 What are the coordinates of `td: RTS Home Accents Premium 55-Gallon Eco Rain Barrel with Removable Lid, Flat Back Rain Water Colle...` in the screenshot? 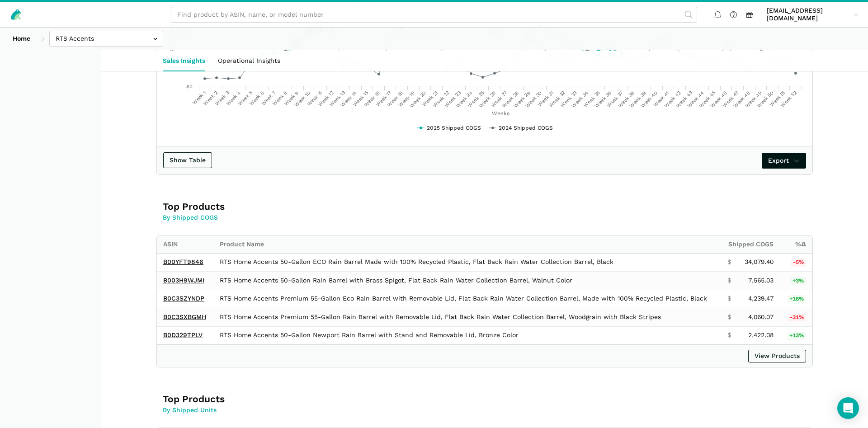 It's located at (467, 299).